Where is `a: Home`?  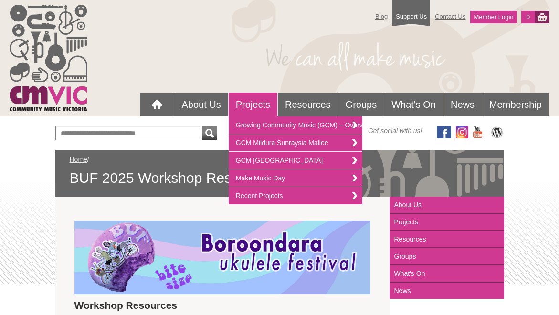
a: Home is located at coordinates (78, 159).